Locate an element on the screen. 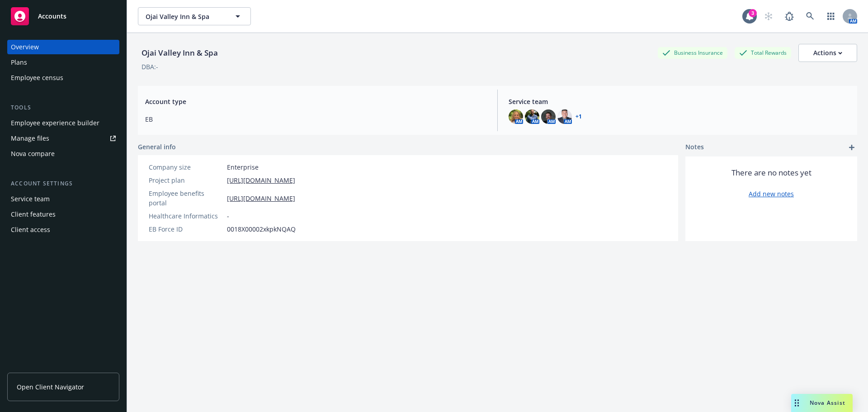 This screenshot has width=868, height=412. a: Service team is located at coordinates (63, 199).